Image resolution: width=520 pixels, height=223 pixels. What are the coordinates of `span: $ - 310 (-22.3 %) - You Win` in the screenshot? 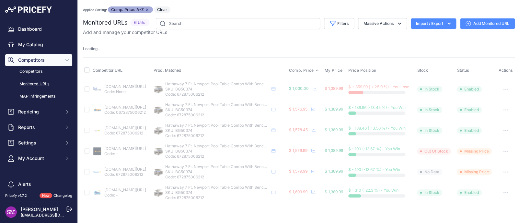 It's located at (373, 190).